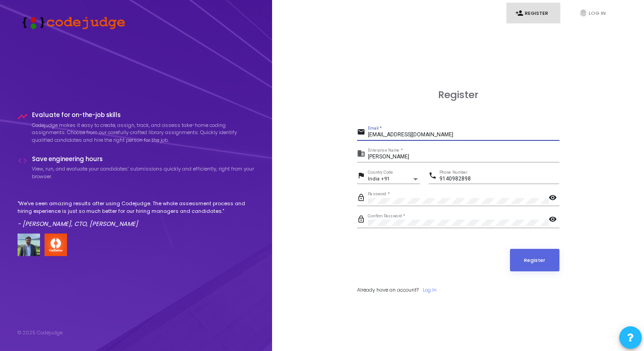  Describe the element at coordinates (363, 133) in the screenshot. I see `mat-icon: email` at that location.